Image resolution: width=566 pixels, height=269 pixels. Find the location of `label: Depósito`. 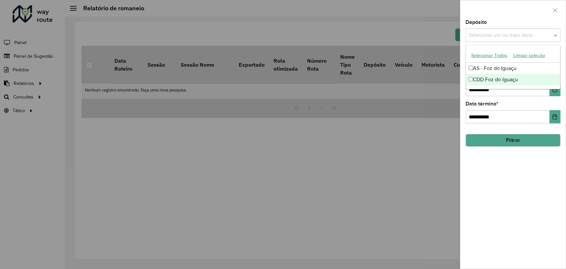

label: Depósito is located at coordinates (476, 22).